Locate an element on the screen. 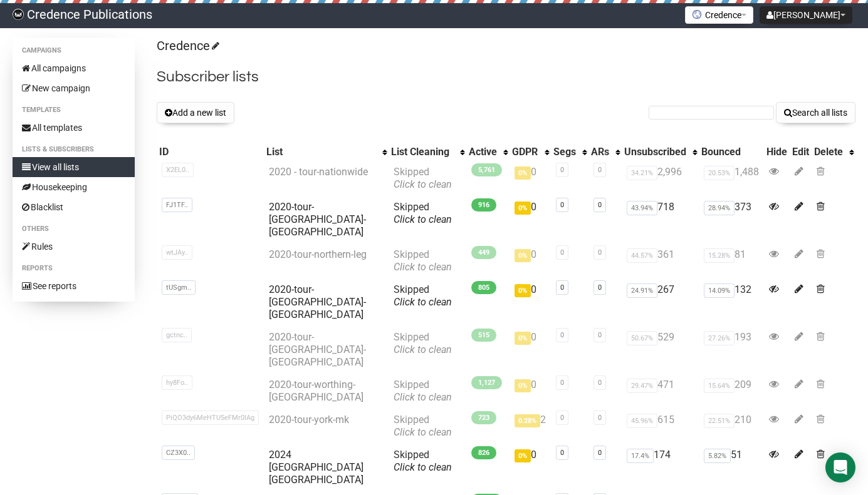 Image resolution: width=868 pixels, height=495 pixels. td: 209 is located at coordinates (731, 391).